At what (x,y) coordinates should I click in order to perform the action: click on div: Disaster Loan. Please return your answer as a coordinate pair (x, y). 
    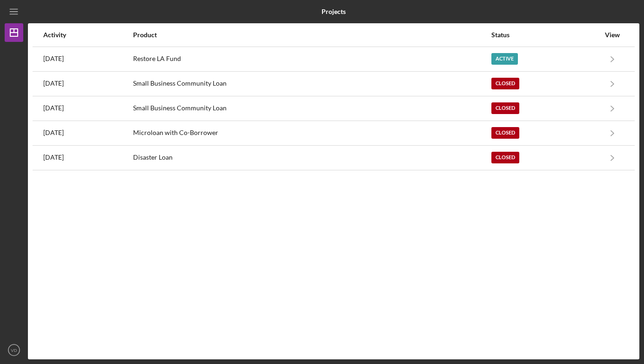
    Looking at the image, I should click on (312, 158).